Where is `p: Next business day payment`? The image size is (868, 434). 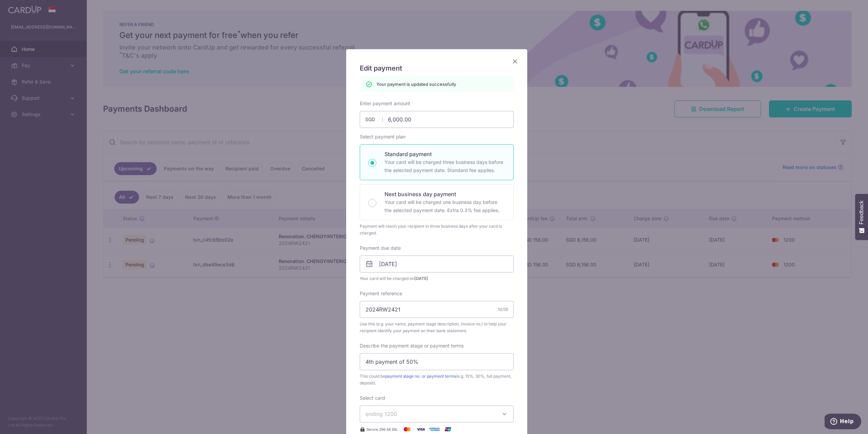 p: Next business day payment is located at coordinates (445, 194).